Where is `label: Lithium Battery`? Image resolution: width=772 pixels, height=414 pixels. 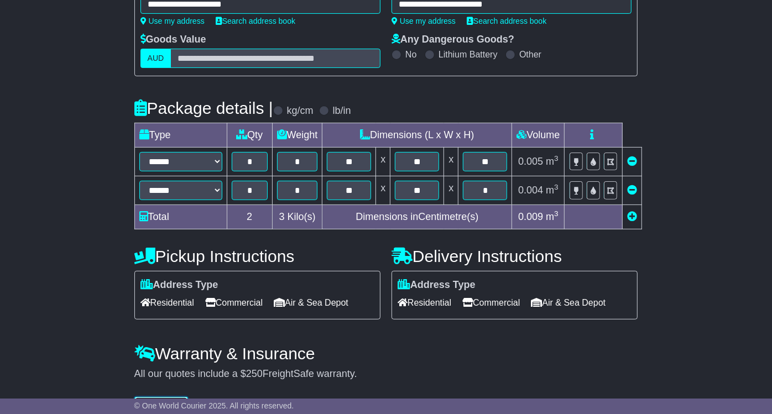 label: Lithium Battery is located at coordinates (468, 54).